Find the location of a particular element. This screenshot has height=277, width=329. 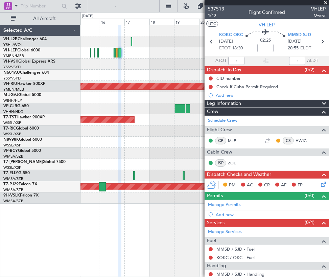

div: CID number is located at coordinates (229, 78).